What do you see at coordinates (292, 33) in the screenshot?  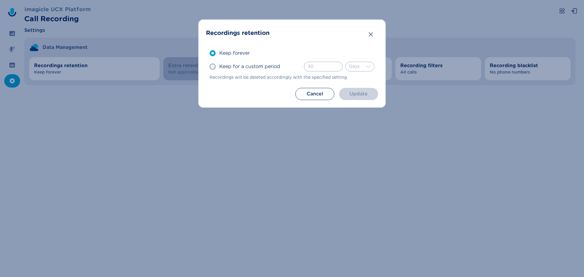 I see `header: Recordings retention` at bounding box center [292, 33].